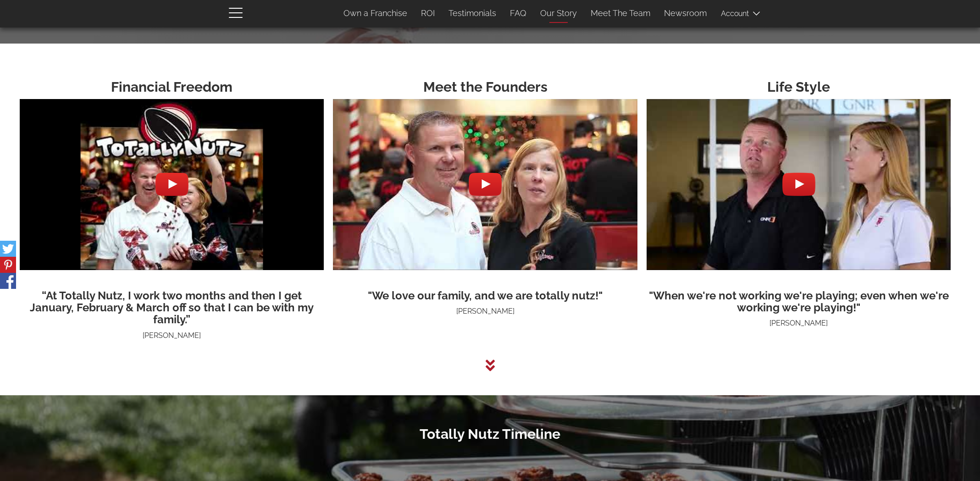  I want to click on a: Newsroom, so click(685, 13).